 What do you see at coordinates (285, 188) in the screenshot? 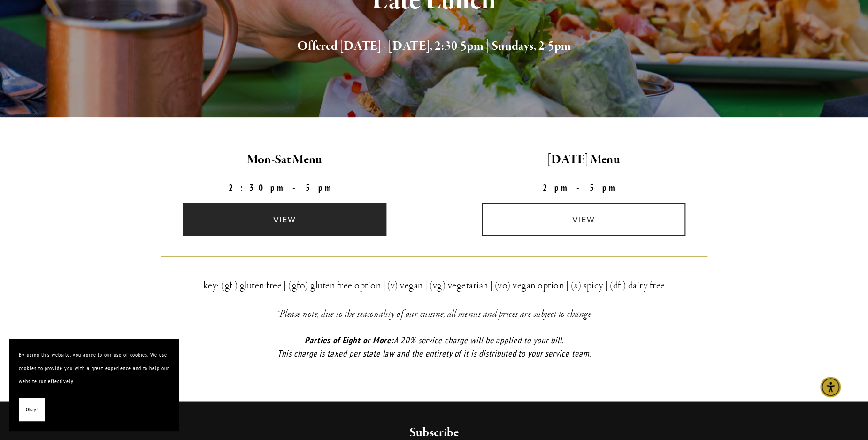
I see `strong: 2:30pm-5pm` at bounding box center [285, 188].